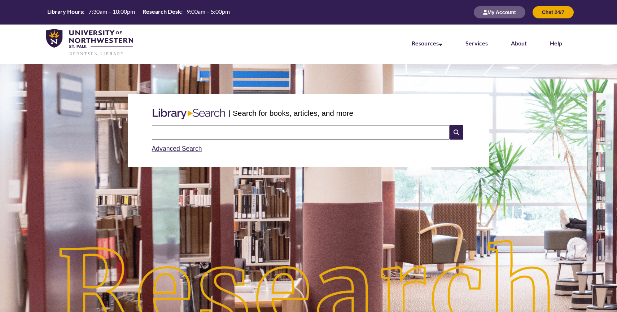 The image size is (617, 312). I want to click on p: | Search for books, articles, and more, so click(291, 113).